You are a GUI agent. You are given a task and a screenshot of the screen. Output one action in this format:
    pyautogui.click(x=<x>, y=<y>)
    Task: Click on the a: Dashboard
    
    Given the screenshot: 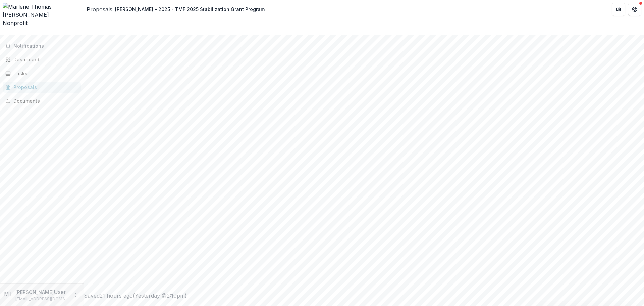 What is the action you would take?
    pyautogui.click(x=42, y=60)
    